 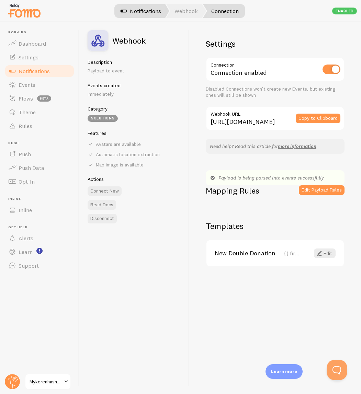 I want to click on span: Dashboard, so click(x=32, y=44).